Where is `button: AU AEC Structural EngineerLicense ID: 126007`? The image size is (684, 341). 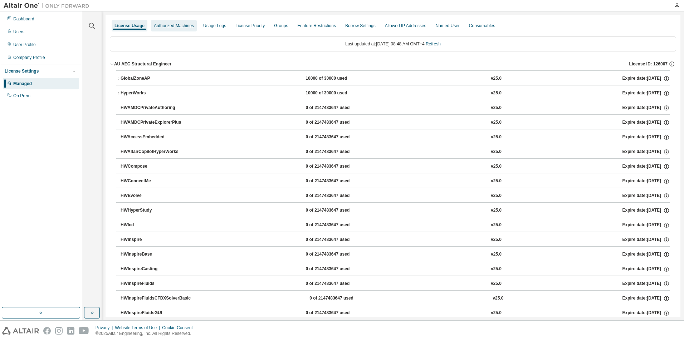
button: AU AEC Structural EngineerLicense ID: 126007 is located at coordinates (393, 64).